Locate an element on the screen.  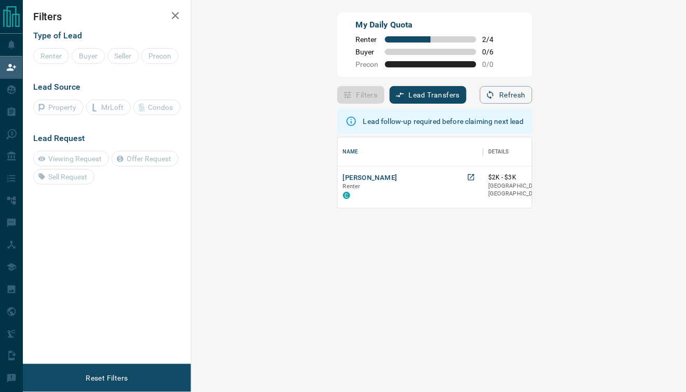
div: condos.ca is located at coordinates (347, 196).